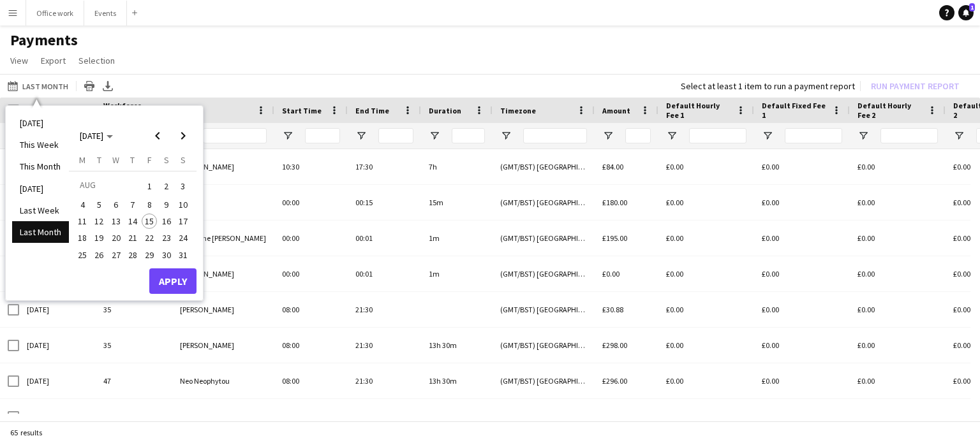  What do you see at coordinates (82, 237) in the screenshot?
I see `button: 18-08-2025` at bounding box center [82, 237].